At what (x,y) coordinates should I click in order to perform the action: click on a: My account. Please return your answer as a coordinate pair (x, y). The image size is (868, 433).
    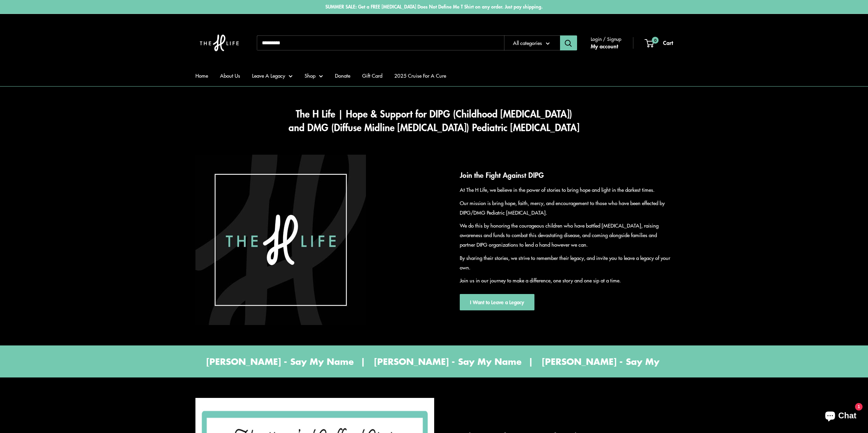
    Looking at the image, I should click on (604, 47).